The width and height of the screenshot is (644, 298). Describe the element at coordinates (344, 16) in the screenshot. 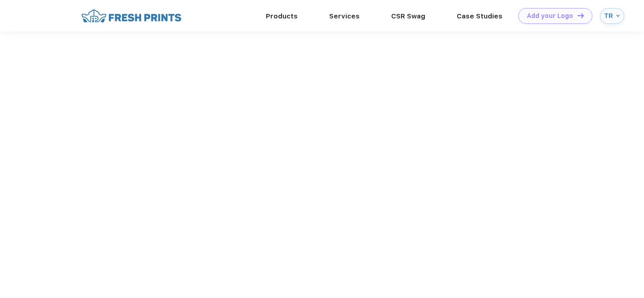

I see `a: Services` at that location.